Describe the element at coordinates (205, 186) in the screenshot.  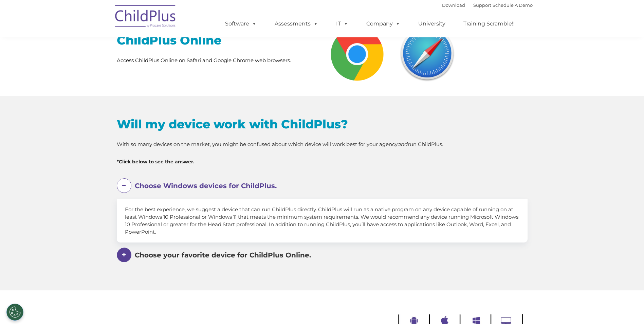
I see `span: Choose Windows devices for ChildPlus.` at that location.